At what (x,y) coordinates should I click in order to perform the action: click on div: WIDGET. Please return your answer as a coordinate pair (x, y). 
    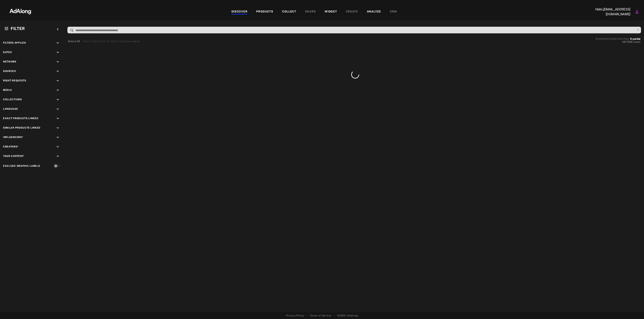
    Looking at the image, I should click on (331, 12).